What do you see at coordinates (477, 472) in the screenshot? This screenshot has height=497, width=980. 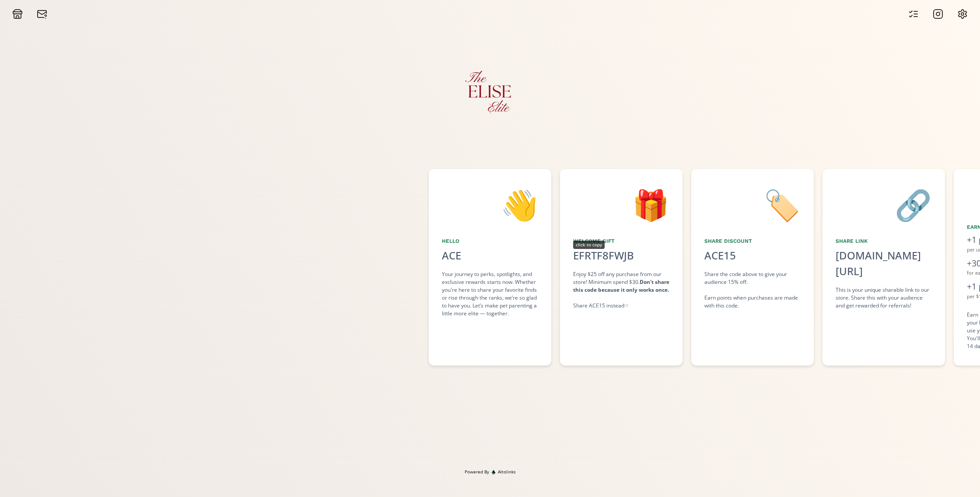 I see `span: Powered By` at bounding box center [477, 472].